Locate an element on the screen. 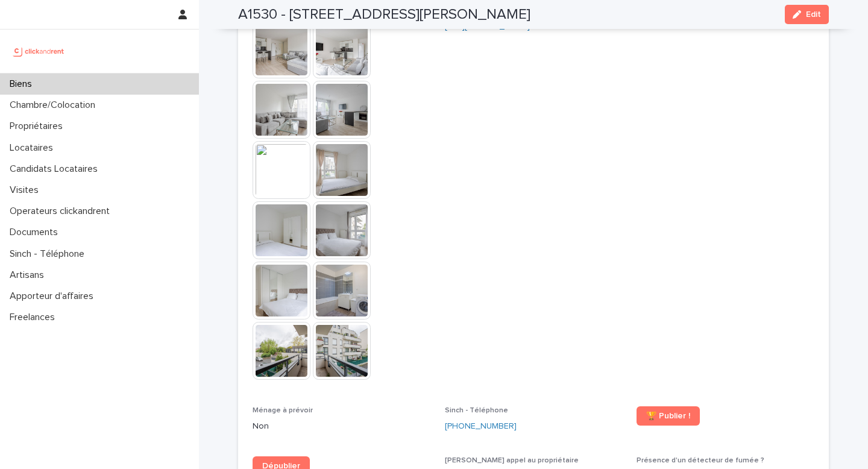 This screenshot has height=469, width=868. span: Présence d'un détecteur de fumée ? is located at coordinates (700, 460).